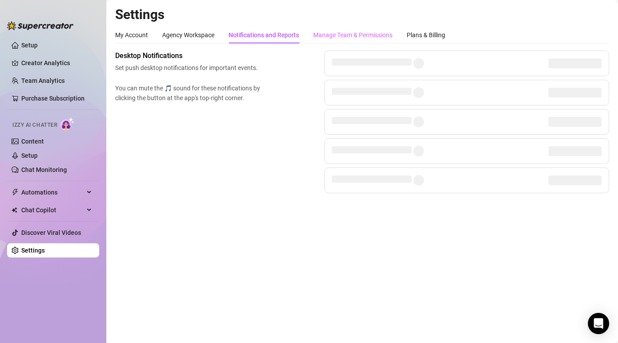  What do you see at coordinates (33, 250) in the screenshot?
I see `a: Settings` at bounding box center [33, 250].